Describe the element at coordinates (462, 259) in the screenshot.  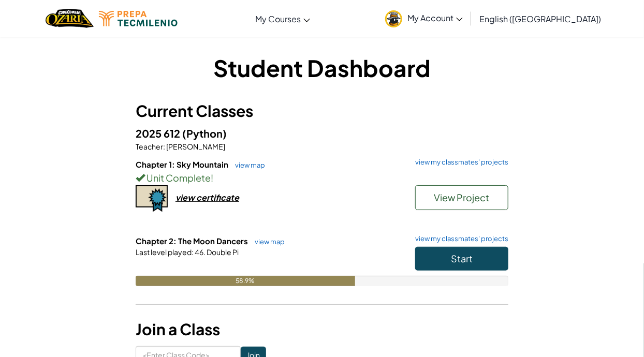
I see `button: Start` at that location.